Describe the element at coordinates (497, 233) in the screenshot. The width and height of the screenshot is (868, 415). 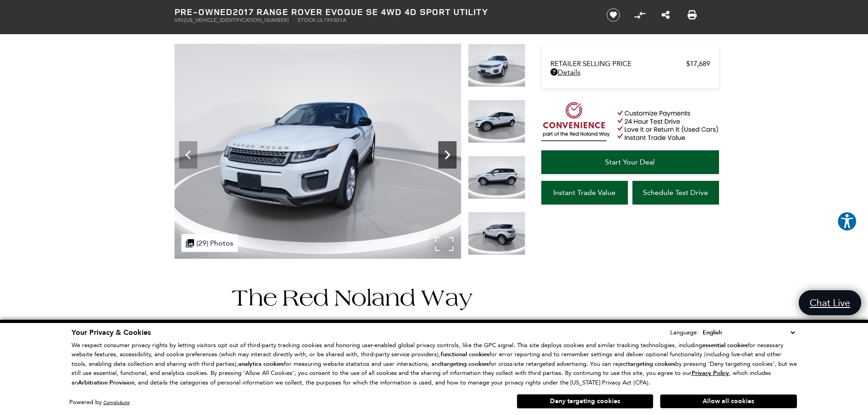
I see `img: Used 2017 Fuji White Land Rover SE image 6` at that location.